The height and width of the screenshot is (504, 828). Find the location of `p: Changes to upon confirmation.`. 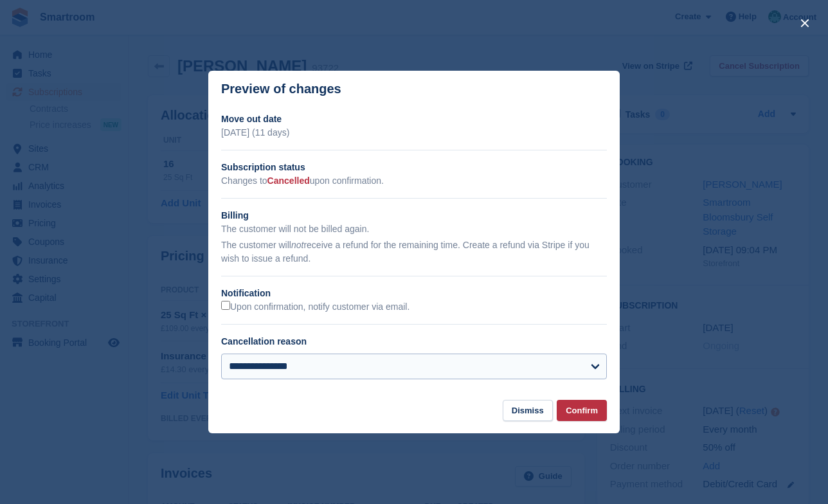

p: Changes to upon confirmation. is located at coordinates (414, 181).